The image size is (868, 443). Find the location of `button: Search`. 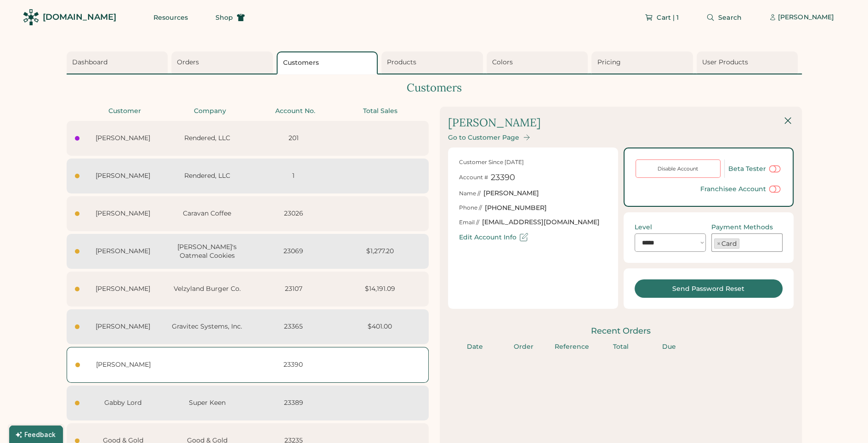

button: Search is located at coordinates (724, 18).